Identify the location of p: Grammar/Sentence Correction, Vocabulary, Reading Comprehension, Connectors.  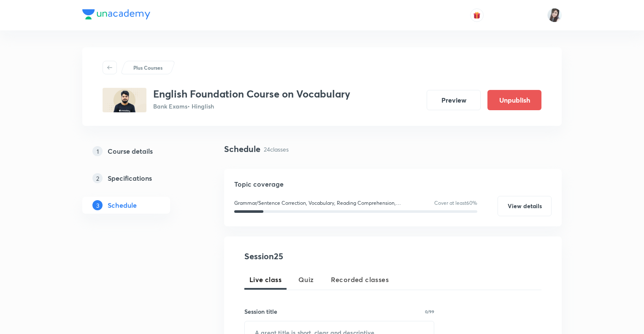
(322, 203).